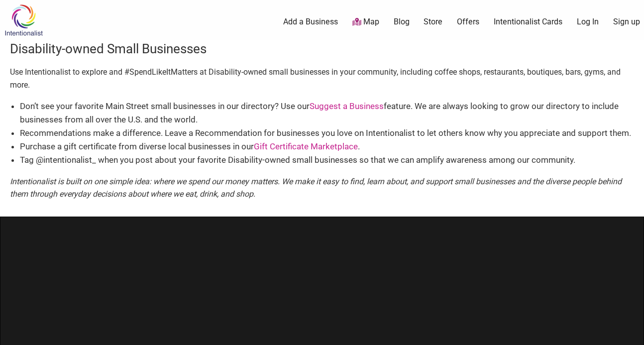 This screenshot has width=644, height=345. I want to click on a: Intentionalist Cards, so click(528, 22).